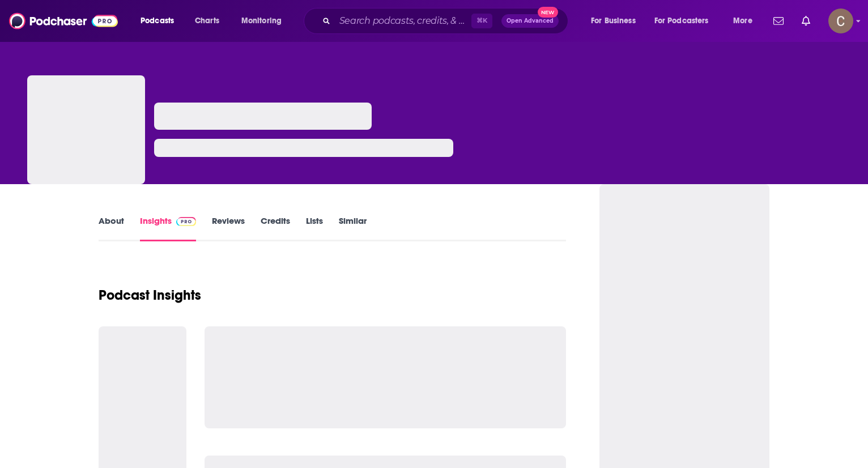 This screenshot has width=868, height=468. Describe the element at coordinates (228, 229) in the screenshot. I see `a: Reviews` at that location.